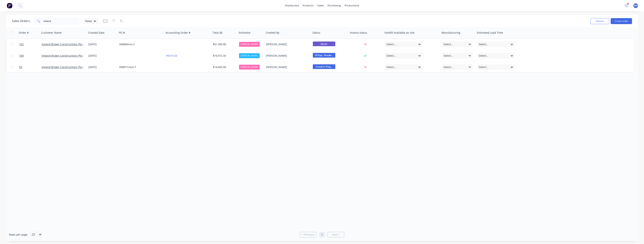  Describe the element at coordinates (89, 21) in the screenshot. I see `span: Views` at that location.